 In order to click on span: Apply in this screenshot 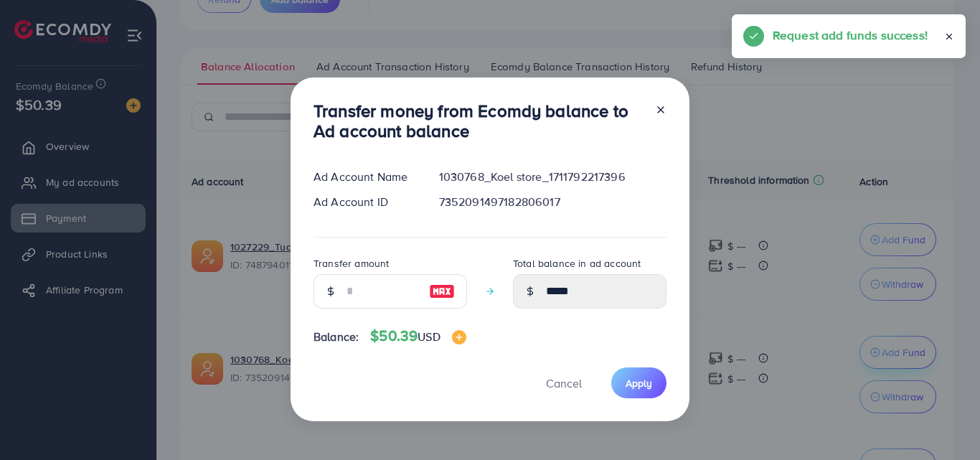, I will do `click(639, 383)`.